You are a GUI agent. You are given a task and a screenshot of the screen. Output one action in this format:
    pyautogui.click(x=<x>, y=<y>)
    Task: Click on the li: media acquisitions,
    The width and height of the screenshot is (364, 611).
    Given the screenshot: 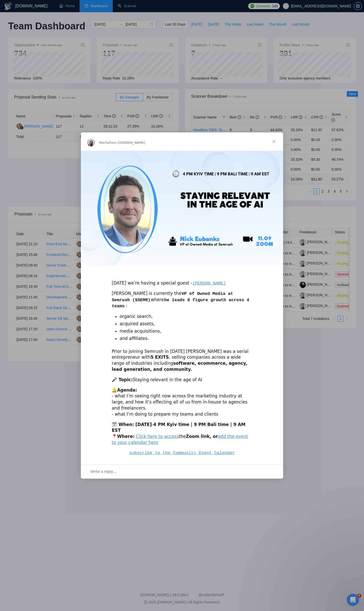 What is the action you would take?
    pyautogui.click(x=186, y=332)
    